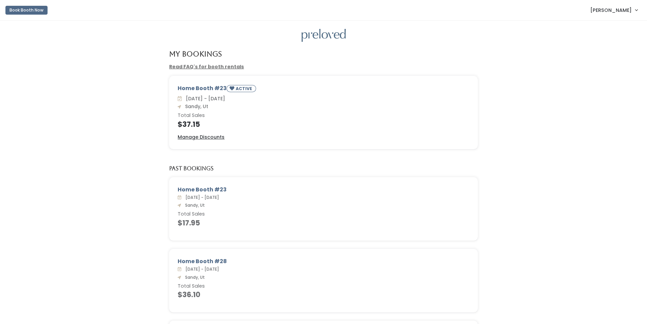 The image size is (647, 324). I want to click on div: Home Booth #28, so click(323, 261).